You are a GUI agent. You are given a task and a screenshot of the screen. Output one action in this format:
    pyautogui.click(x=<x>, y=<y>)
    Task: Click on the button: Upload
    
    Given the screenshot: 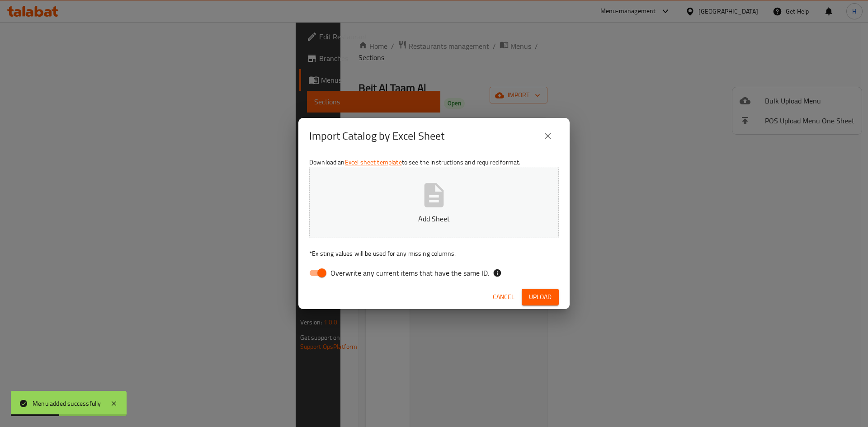 What is the action you would take?
    pyautogui.click(x=540, y=297)
    